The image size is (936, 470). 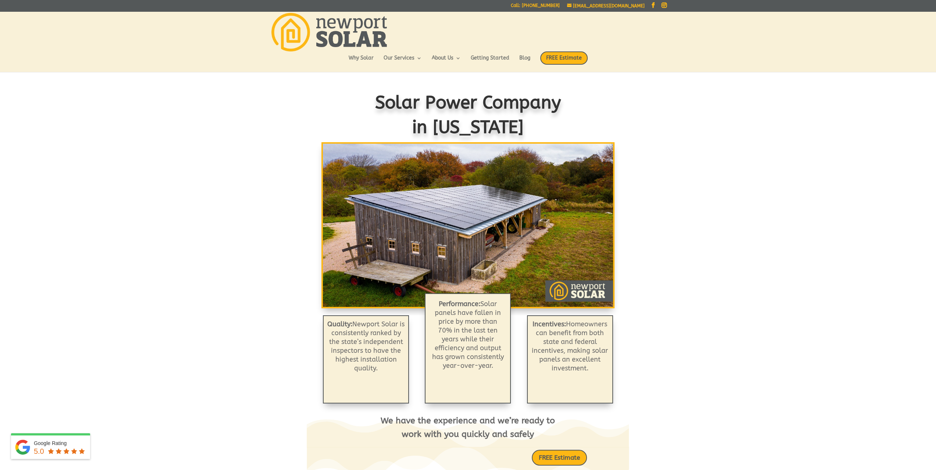 What do you see at coordinates (570, 346) in the screenshot?
I see `p: Homeowners can benefit from both state and federal incentives, making solar panels an excellent i...` at bounding box center [570, 346].